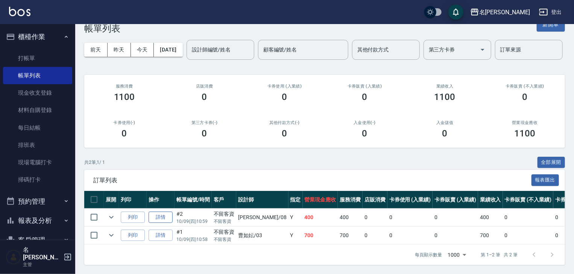 This screenshot has width=574, height=274. I want to click on a: 帳單列表, so click(38, 76).